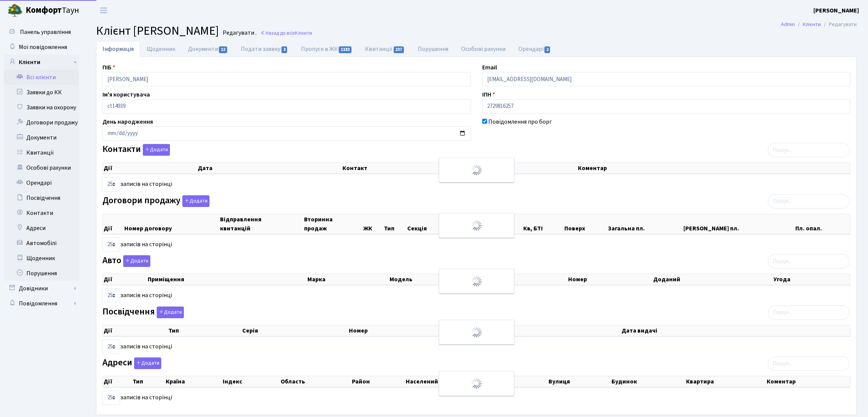 The width and height of the screenshot is (868, 417). What do you see at coordinates (226, 279) in the screenshot?
I see `th: Приміщення` at bounding box center [226, 279].